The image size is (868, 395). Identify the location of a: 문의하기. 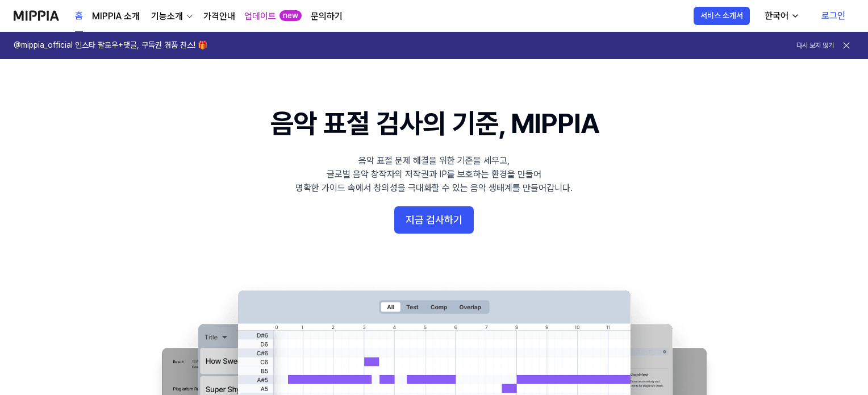
(327, 17).